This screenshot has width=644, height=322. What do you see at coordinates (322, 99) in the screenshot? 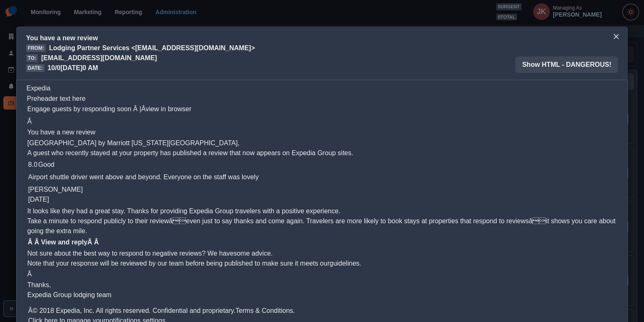
I see `div: Preheader text here` at bounding box center [322, 99].